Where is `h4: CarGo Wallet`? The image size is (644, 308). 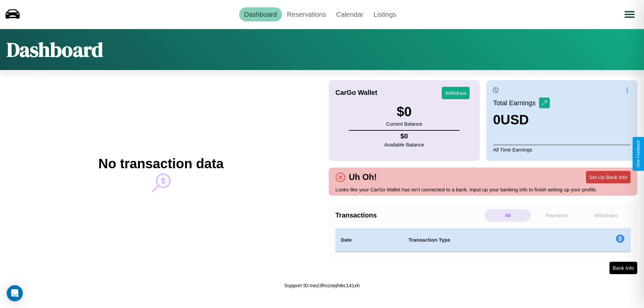 h4: CarGo Wallet is located at coordinates (356, 93).